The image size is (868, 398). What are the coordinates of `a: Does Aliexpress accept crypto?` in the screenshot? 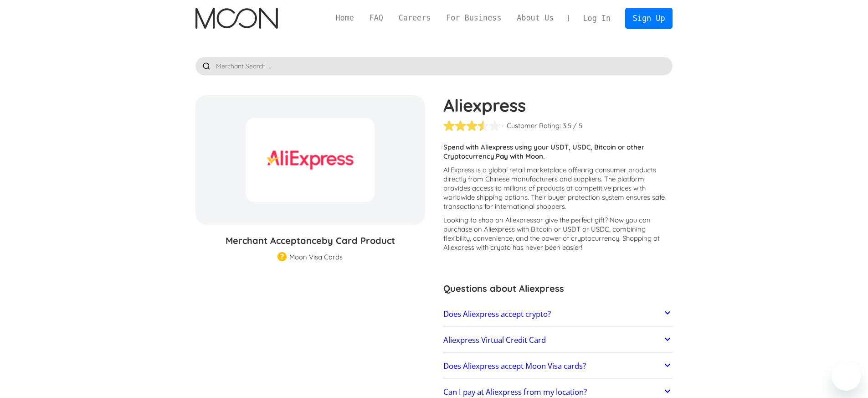 It's located at (558, 314).